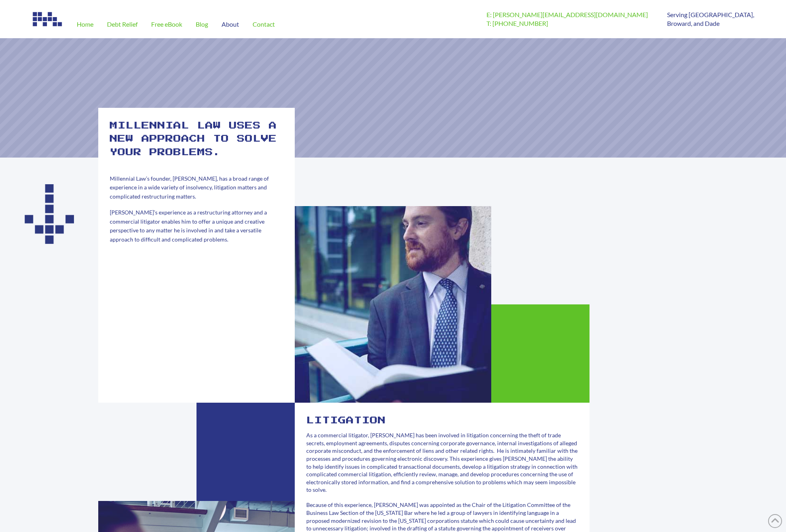  What do you see at coordinates (85, 24) in the screenshot?
I see `a: Home` at bounding box center [85, 24].